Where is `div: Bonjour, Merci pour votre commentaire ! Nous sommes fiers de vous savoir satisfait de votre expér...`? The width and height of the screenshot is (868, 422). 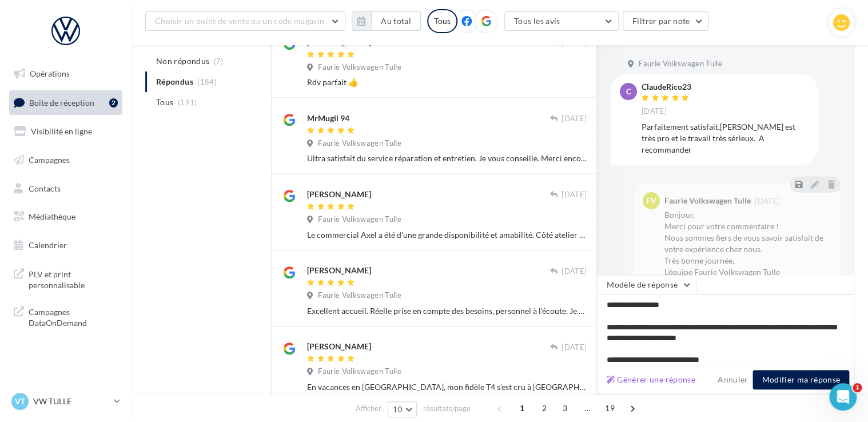
div: Bonjour, Merci pour votre commentaire ! Nous sommes fiers de vous savoir satisfait de votre expér... is located at coordinates (748, 243).